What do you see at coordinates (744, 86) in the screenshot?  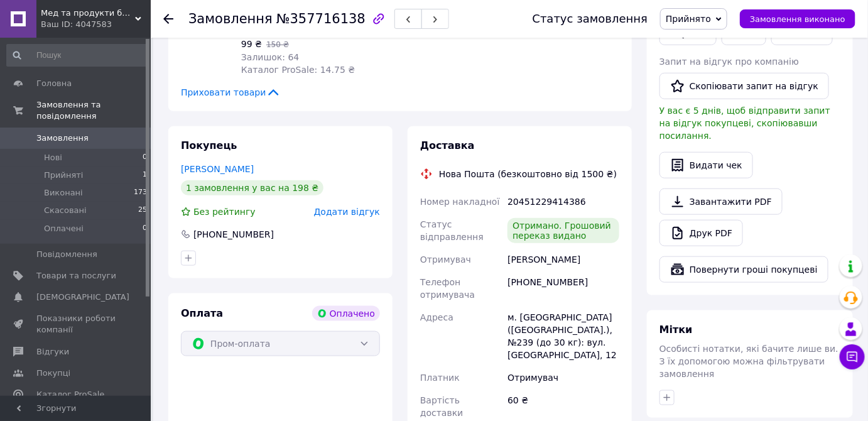 I see `button: Скопіювати запит на відгук` at bounding box center [744, 86].